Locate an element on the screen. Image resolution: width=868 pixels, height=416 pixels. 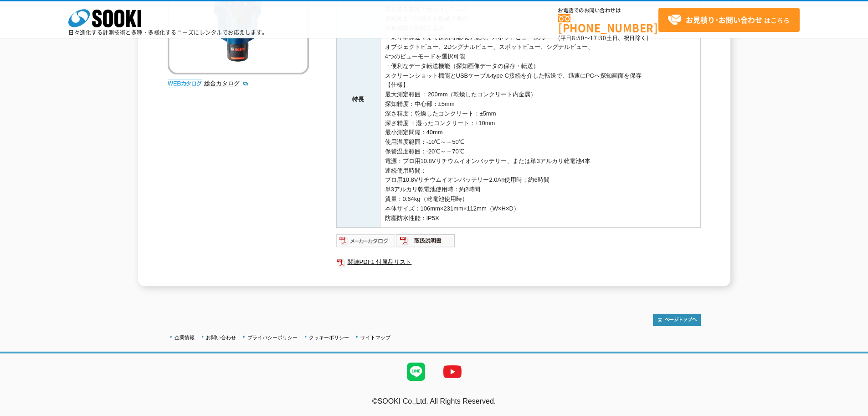
a: プライバシーポリシー is located at coordinates (273, 337).